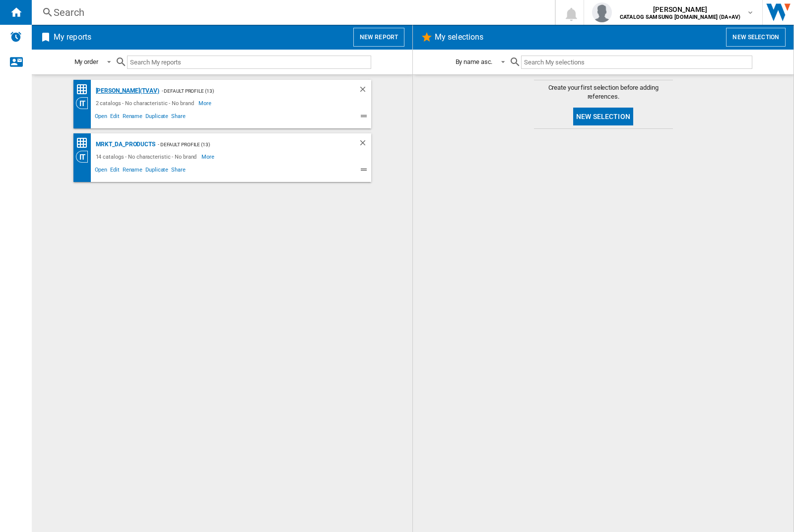 The width and height of the screenshot is (794, 532). What do you see at coordinates (124, 144) in the screenshot?
I see `div: MRKT_DA_PRODUCTS` at bounding box center [124, 144].